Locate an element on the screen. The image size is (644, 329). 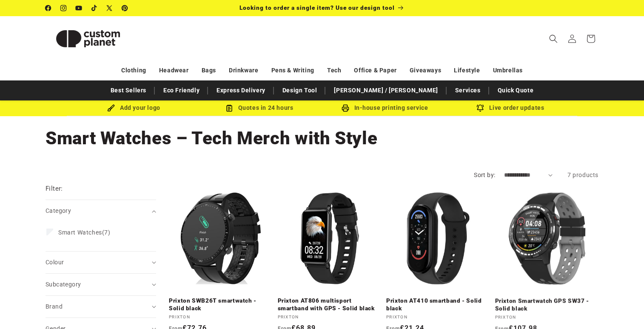
a: Prixton SWB26T smartwatch - Solid black is located at coordinates (221, 304).